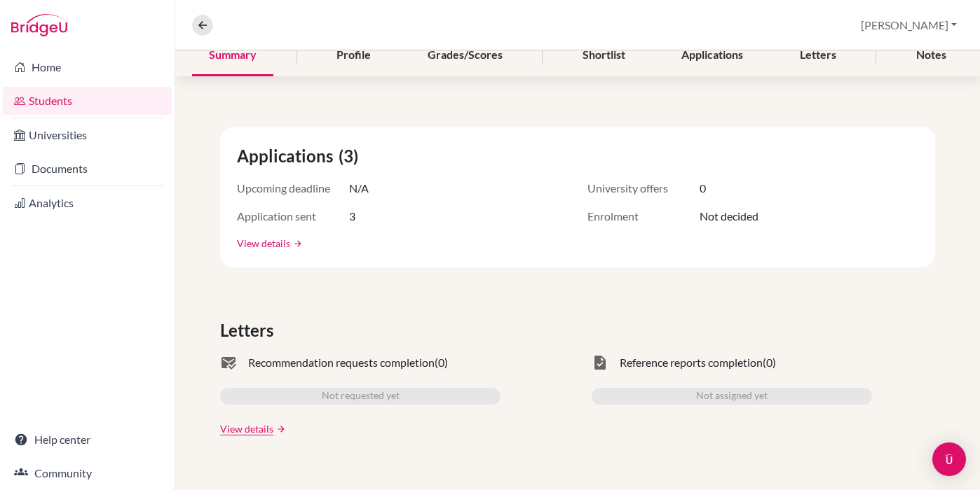  Describe the element at coordinates (87, 135) in the screenshot. I see `a: Universities` at that location.